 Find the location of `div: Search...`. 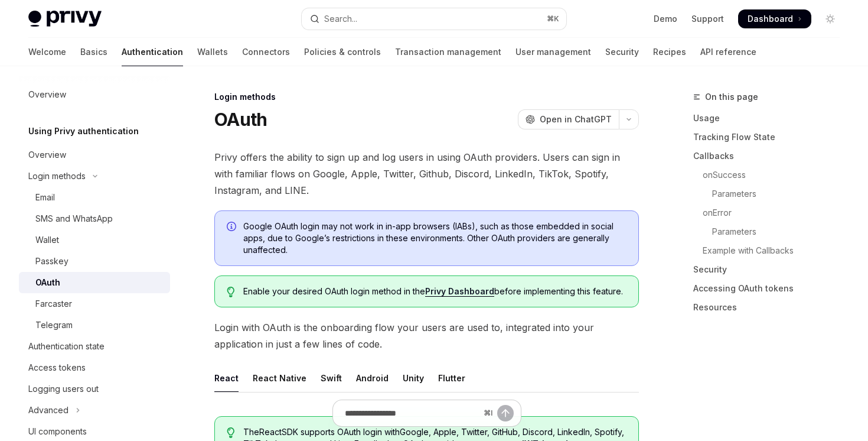

div: Search... is located at coordinates (341, 19).